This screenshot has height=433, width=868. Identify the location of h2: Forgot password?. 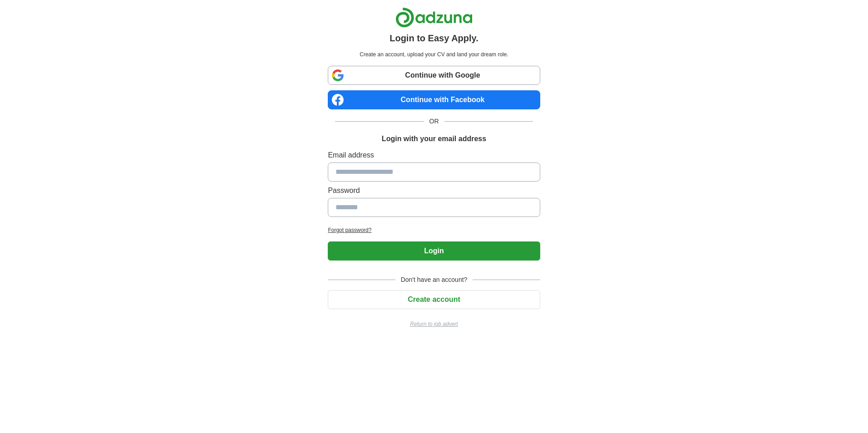
(433, 230).